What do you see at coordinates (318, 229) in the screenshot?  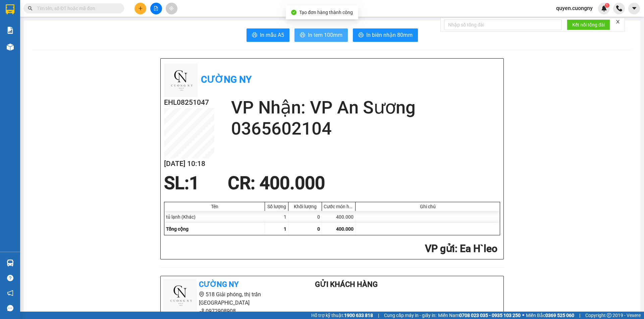 I see `span: 0` at bounding box center [318, 229].